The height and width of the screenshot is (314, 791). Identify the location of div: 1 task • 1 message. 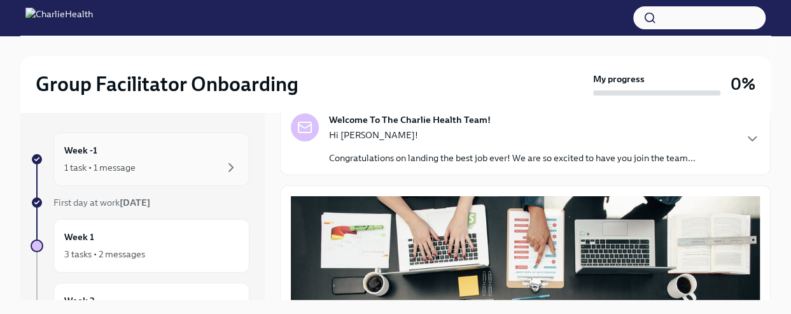
(100, 167).